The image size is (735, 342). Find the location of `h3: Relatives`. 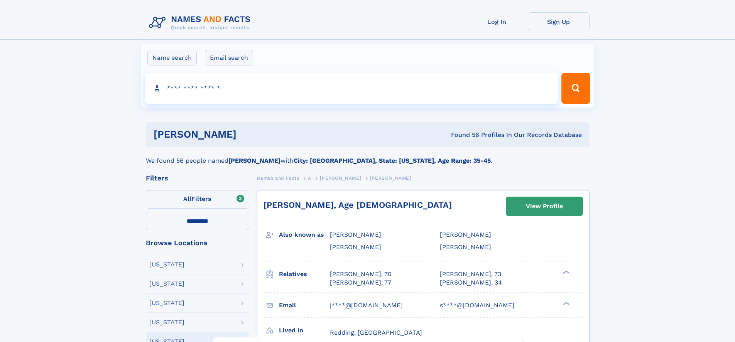

h3: Relatives is located at coordinates (305, 274).